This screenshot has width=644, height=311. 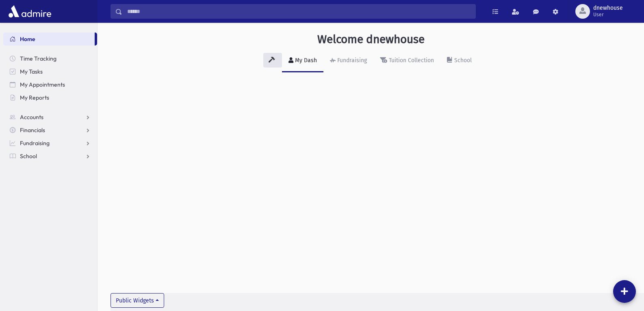 I want to click on a: My Reports, so click(x=50, y=97).